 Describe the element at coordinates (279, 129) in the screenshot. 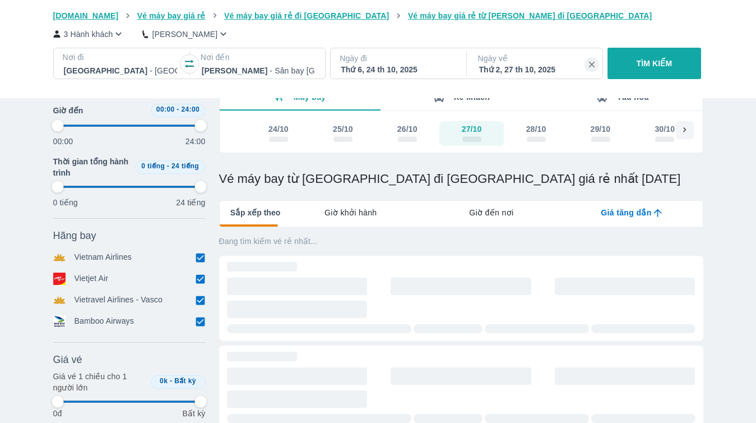

I see `div: 24/10` at that location.